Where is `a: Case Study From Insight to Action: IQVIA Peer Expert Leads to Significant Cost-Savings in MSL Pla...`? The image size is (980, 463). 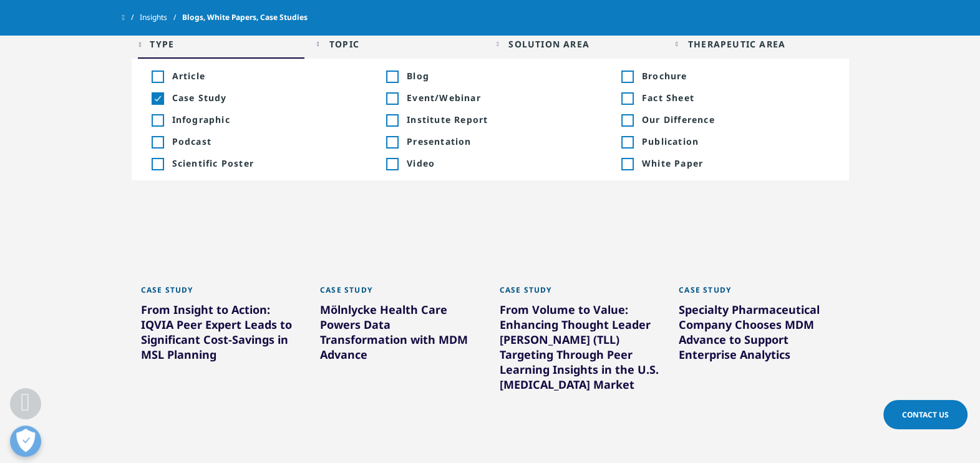 a: Case Study From Insight to Action: IQVIA Peer Expert Leads to Significant Cost-Savings in MSL Pla... is located at coordinates (222, 336).